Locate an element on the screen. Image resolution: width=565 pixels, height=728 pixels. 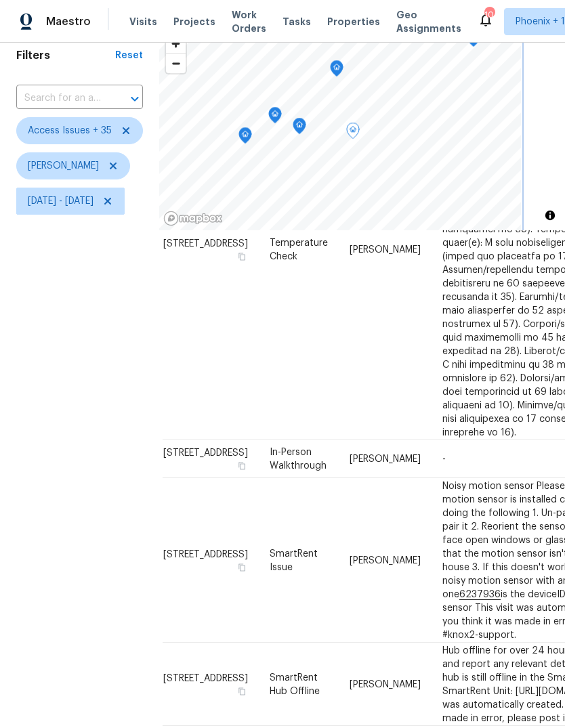
span: Phoenix + 1 is located at coordinates (540, 22).